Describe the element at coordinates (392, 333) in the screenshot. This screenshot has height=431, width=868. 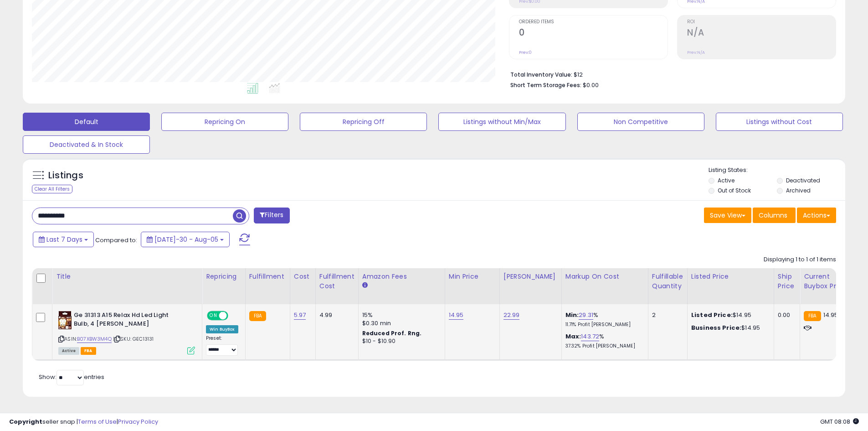
I see `b: Reduced Prof. Rng.` at that location.